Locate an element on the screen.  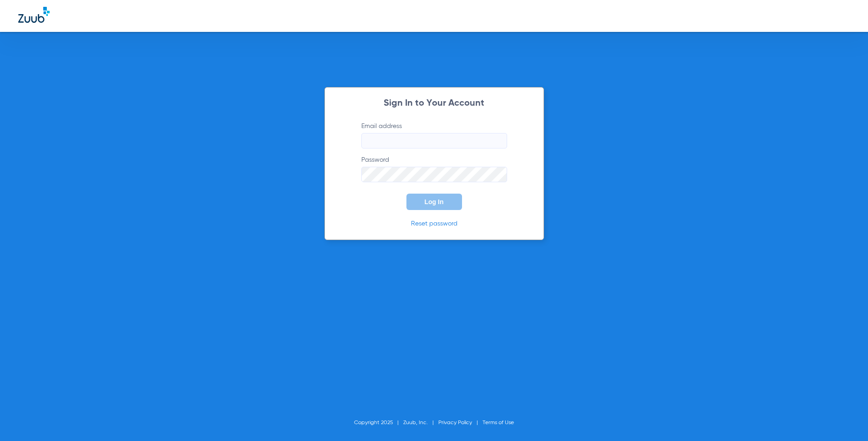
input: Email address is located at coordinates (434, 141).